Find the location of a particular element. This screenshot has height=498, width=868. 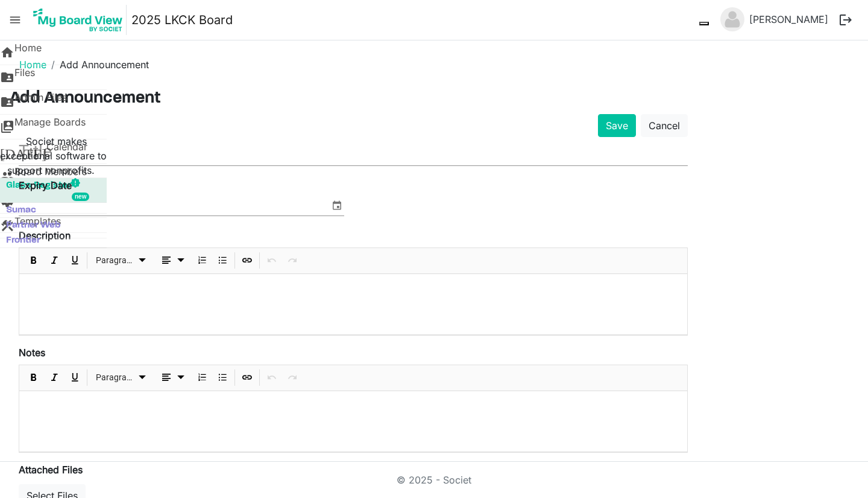

a: My Board View Logo is located at coordinates (80, 20).